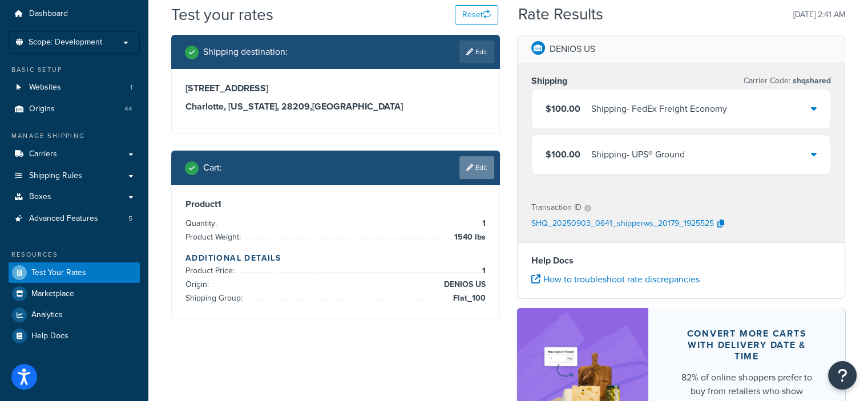 This screenshot has width=868, height=401. What do you see at coordinates (74, 219) in the screenshot?
I see `li: Advanced Features` at bounding box center [74, 219].